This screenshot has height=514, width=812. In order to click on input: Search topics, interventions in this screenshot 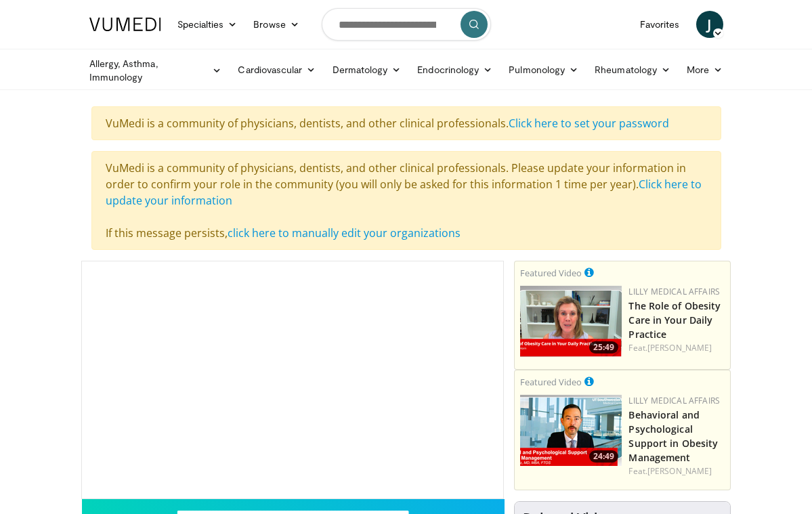, I will do `click(406, 24)`.